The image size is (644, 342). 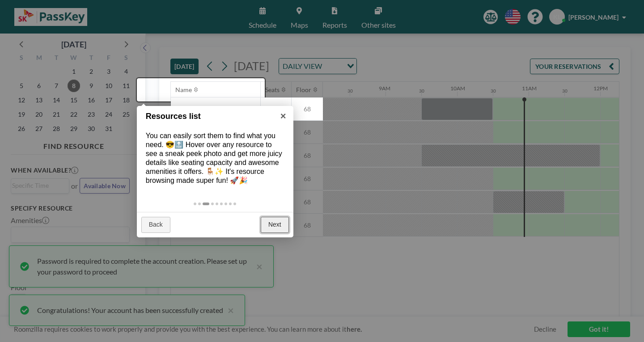 What do you see at coordinates (276, 109) in the screenshot?
I see `span: 8` at bounding box center [276, 109].